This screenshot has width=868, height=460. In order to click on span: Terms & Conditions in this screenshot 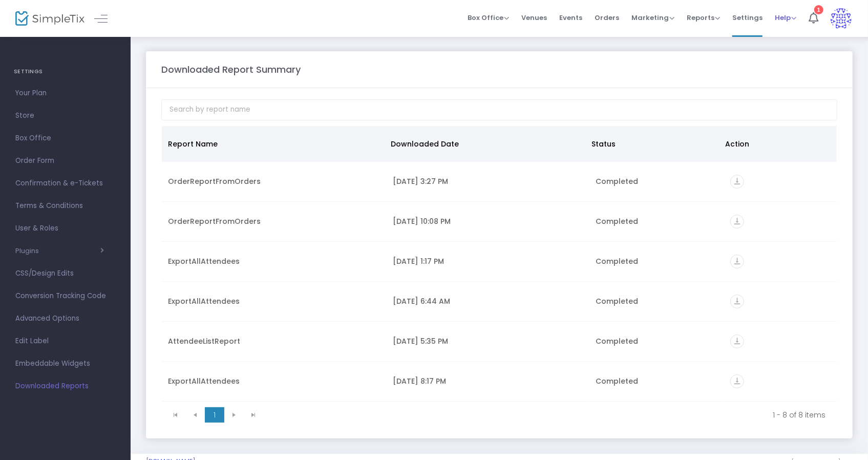, I will do `click(65, 206)`.